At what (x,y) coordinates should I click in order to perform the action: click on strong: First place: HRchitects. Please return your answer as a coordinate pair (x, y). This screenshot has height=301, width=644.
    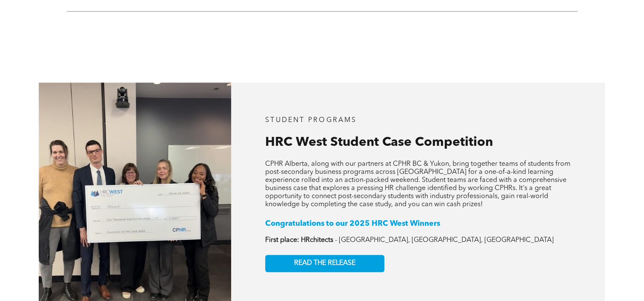
    Looking at the image, I should click on (299, 240).